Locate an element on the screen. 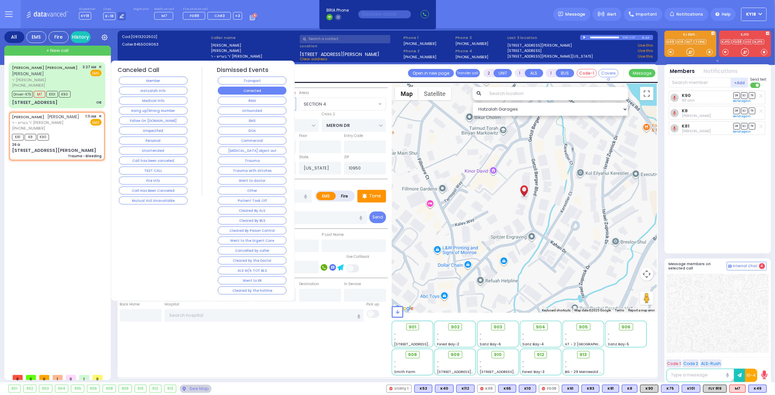 This screenshot has height=395, width=775. button: Call Has Been Canceled is located at coordinates (153, 191).